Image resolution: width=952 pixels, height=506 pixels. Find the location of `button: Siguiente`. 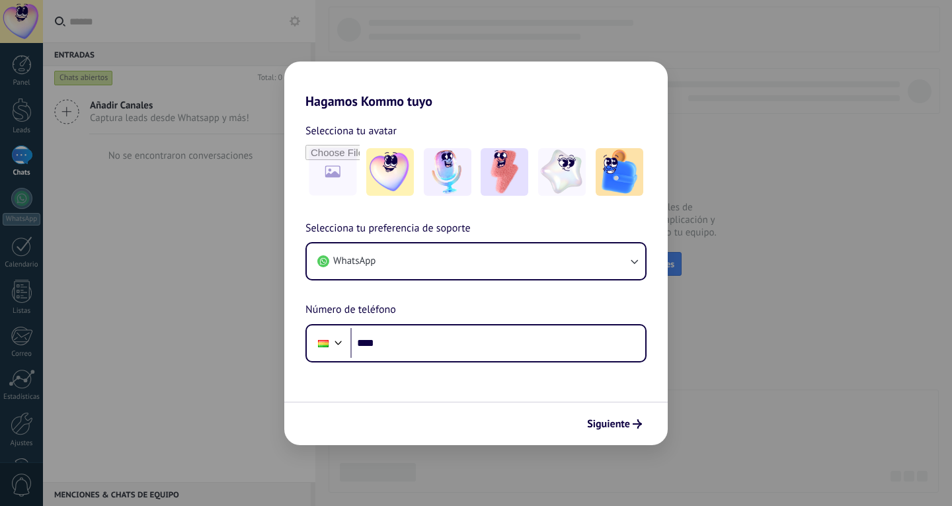

button: Siguiente is located at coordinates (614, 424).